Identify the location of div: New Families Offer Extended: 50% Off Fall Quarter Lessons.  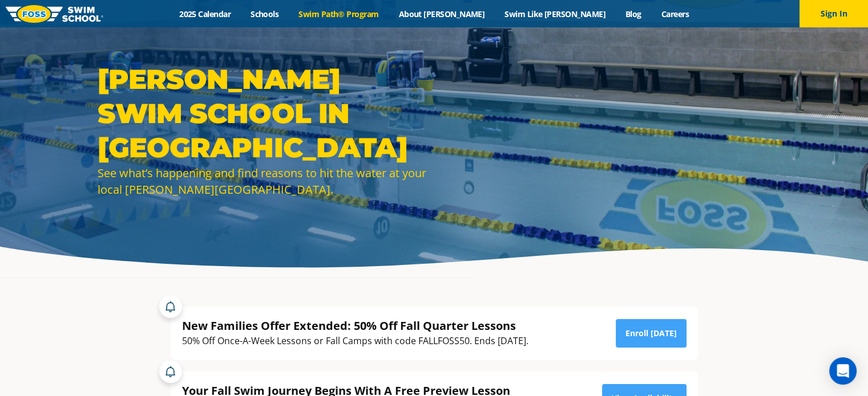
(355, 325).